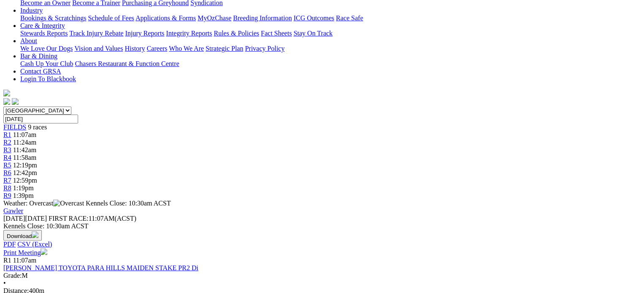 The width and height of the screenshot is (644, 293). Describe the element at coordinates (8, 150) in the screenshot. I see `span: R3` at that location.